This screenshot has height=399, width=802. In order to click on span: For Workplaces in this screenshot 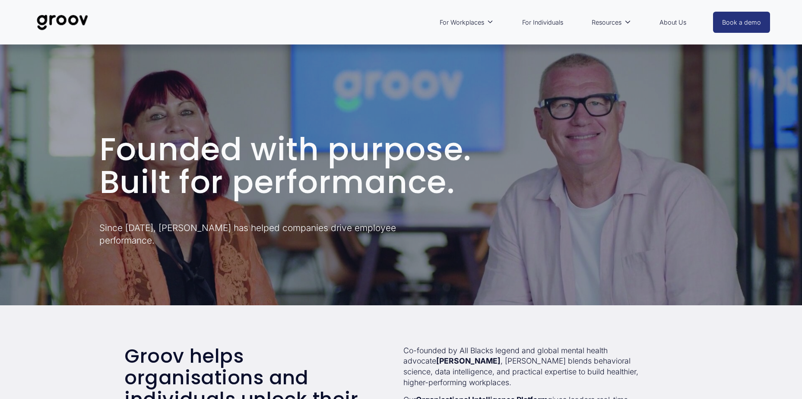, I will do `click(462, 22)`.